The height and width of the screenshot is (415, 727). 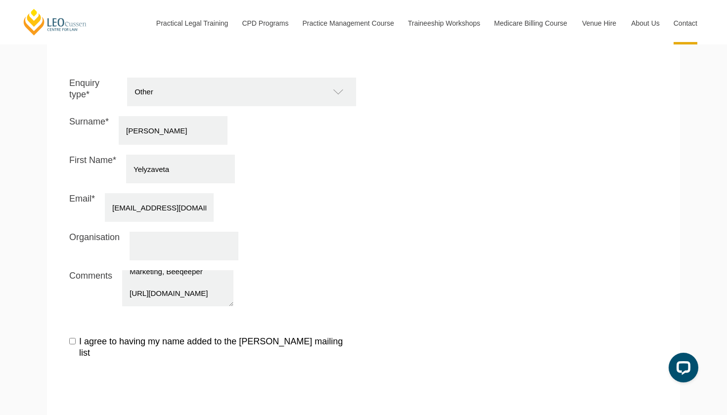 I want to click on a: Venue Hire, so click(x=599, y=23).